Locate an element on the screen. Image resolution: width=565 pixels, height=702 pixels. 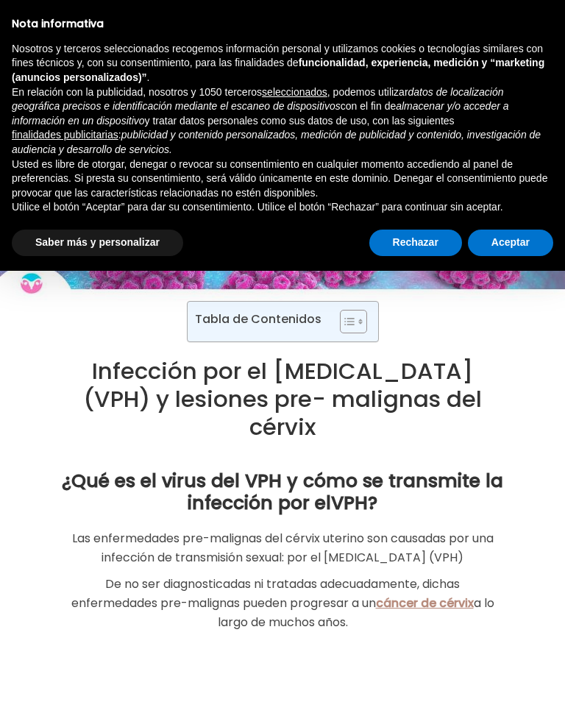
p: Nosotros y terceros seleccionados recogemos información personal y utilizamos cookies o tecnologí... is located at coordinates (282, 63).